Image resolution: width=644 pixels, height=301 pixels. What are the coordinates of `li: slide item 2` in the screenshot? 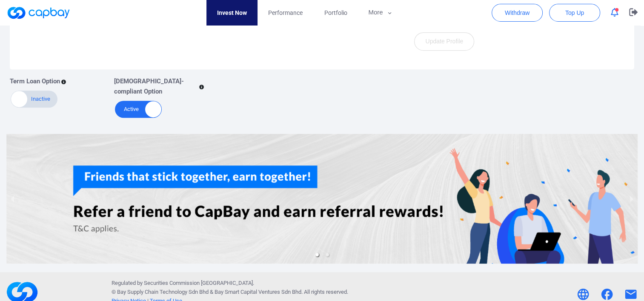 It's located at (327, 254).